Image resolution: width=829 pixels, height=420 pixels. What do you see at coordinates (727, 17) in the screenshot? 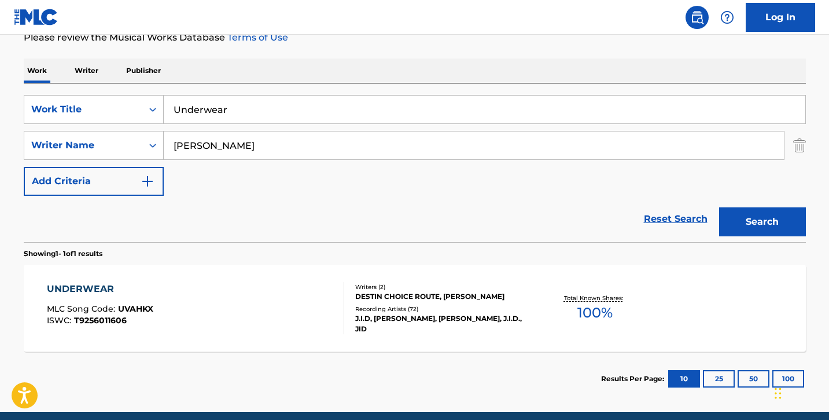
I see `div: Help` at bounding box center [727, 17].